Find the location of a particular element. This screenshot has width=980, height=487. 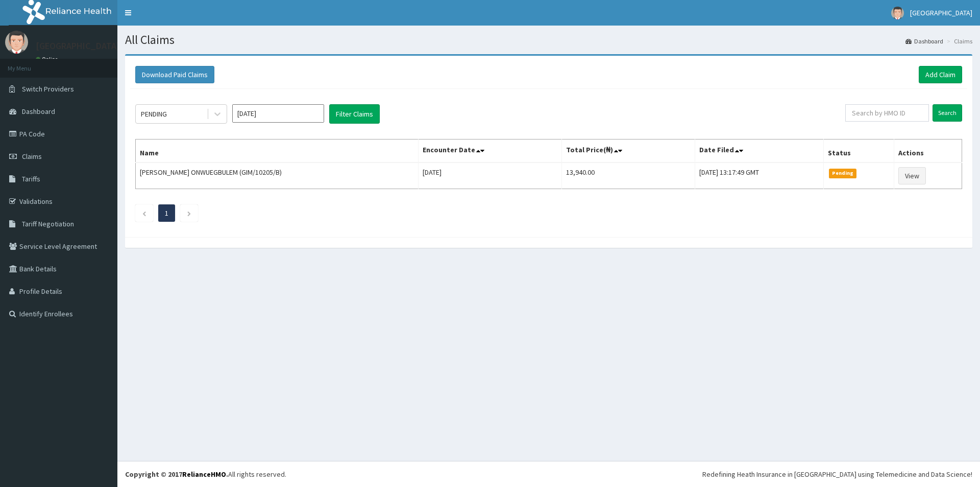

a: Dashboard is located at coordinates (924, 41).